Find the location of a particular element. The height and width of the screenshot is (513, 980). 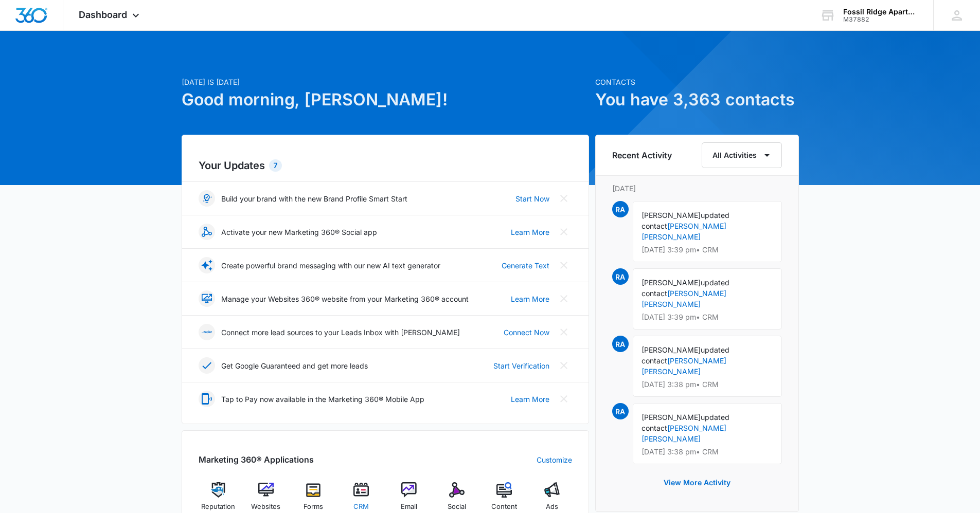

div: account name is located at coordinates (880, 12).